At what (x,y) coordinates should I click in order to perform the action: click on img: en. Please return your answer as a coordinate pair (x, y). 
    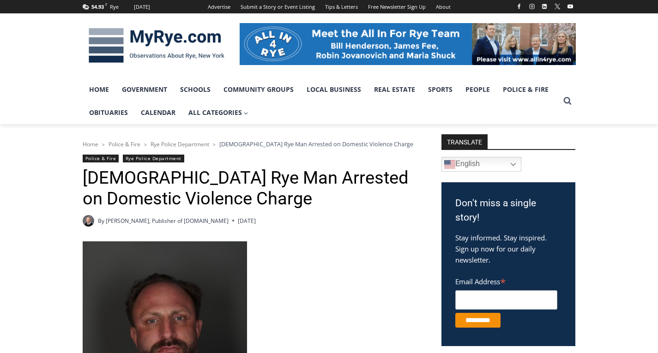
    Looking at the image, I should click on (449, 164).